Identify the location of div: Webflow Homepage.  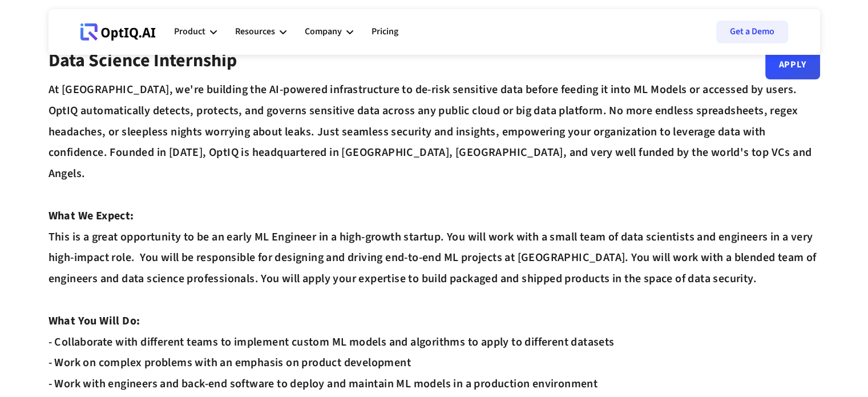
(80, 40).